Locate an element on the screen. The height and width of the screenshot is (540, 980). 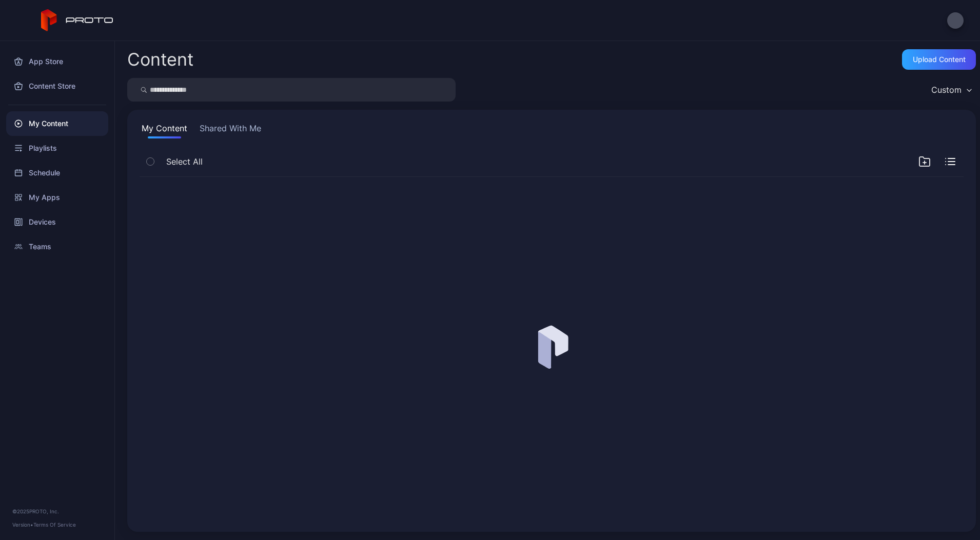
a: My Apps is located at coordinates (57, 198).